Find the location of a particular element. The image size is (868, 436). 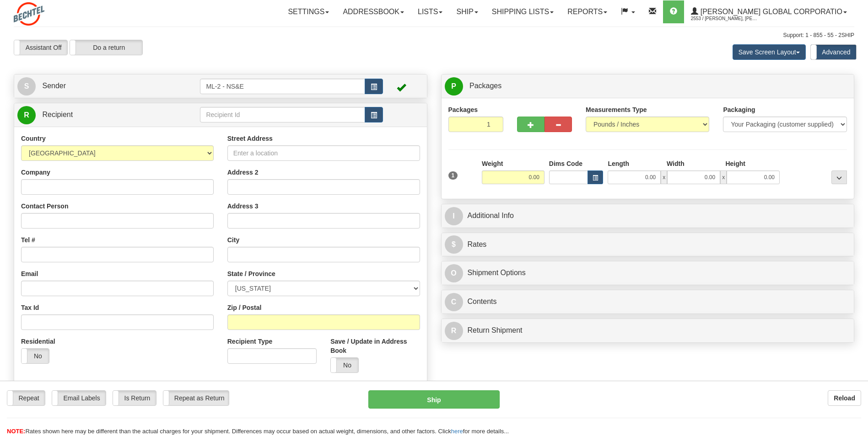

a: Settings is located at coordinates (309, 12).